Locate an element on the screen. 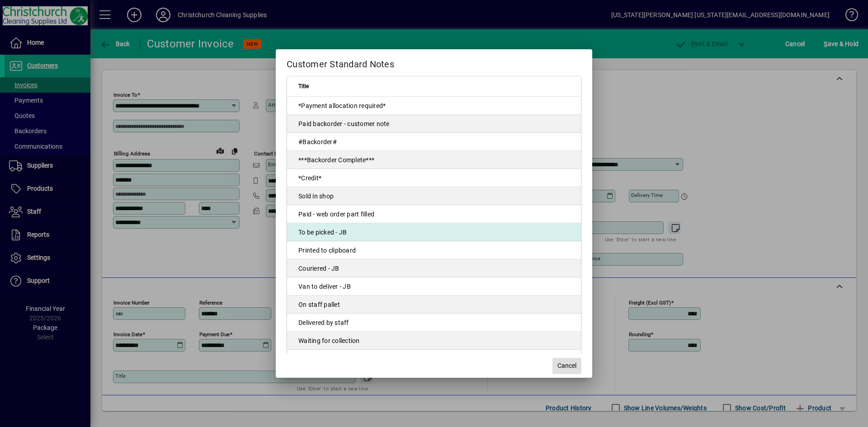  td: Sold in shop is located at coordinates (434, 196).